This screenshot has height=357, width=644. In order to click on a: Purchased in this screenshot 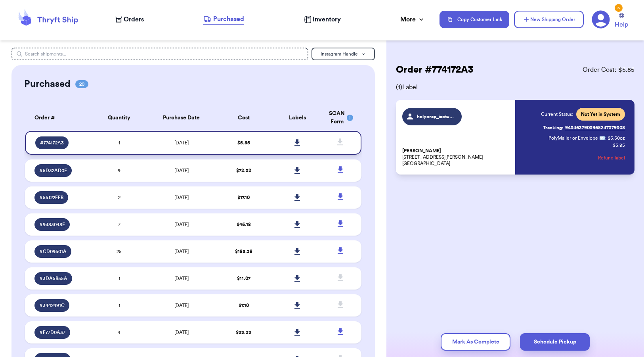, I will do `click(224, 20)`.